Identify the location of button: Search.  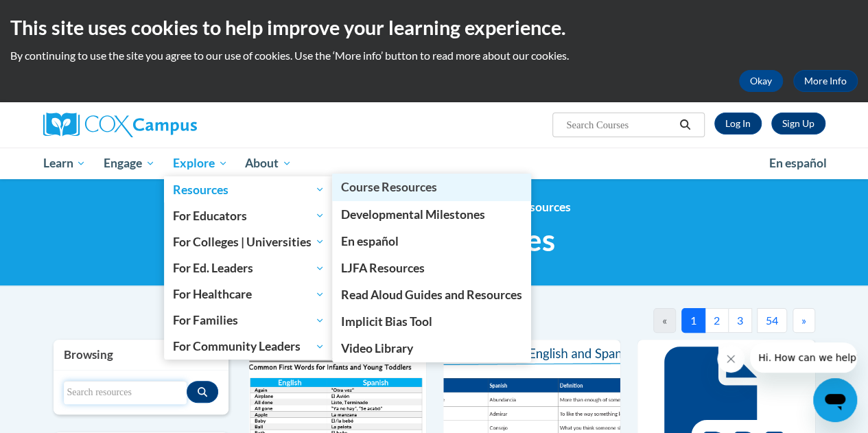
(684, 125).